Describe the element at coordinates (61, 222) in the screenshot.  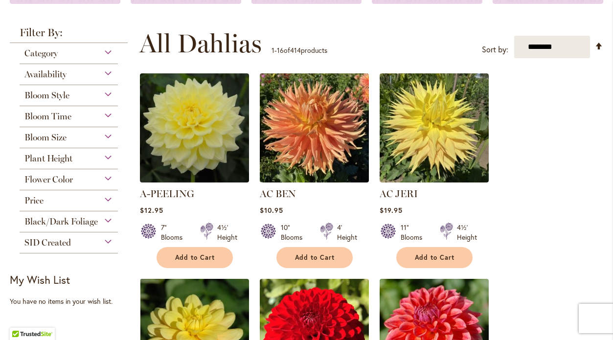
I see `span: Black/Dark Foliage` at that location.